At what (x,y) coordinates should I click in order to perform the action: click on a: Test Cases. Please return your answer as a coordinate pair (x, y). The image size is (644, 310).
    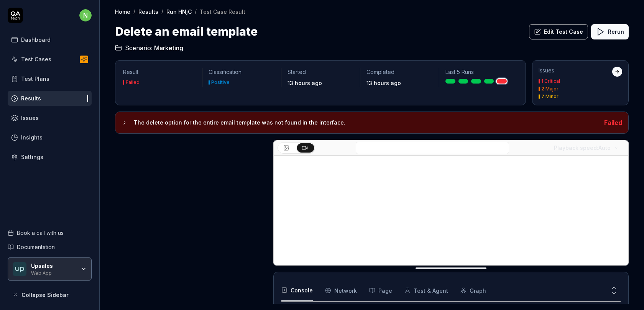
    Looking at the image, I should click on (49, 59).